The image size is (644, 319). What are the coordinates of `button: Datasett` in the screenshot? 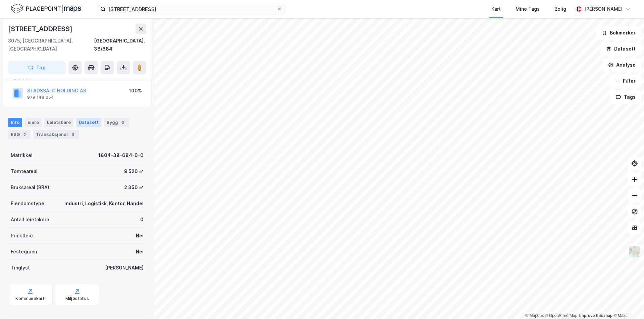 It's located at (621, 49).